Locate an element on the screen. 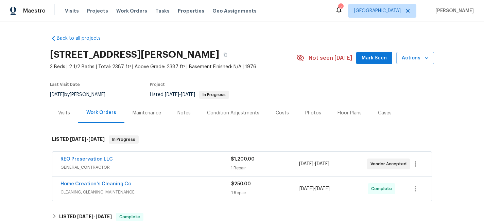 Image resolution: width=484 pixels, height=222 pixels. span: Projects is located at coordinates (97, 11).